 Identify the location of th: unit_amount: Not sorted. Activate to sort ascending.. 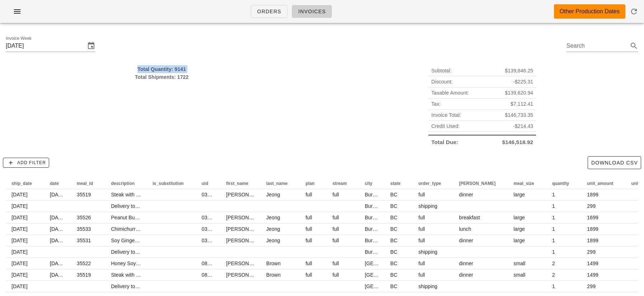
(603, 184).